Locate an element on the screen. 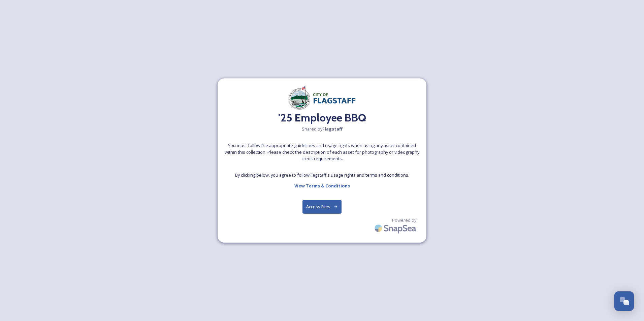 Image resolution: width=644 pixels, height=321 pixels. a: View Terms & Conditions is located at coordinates (322, 186).